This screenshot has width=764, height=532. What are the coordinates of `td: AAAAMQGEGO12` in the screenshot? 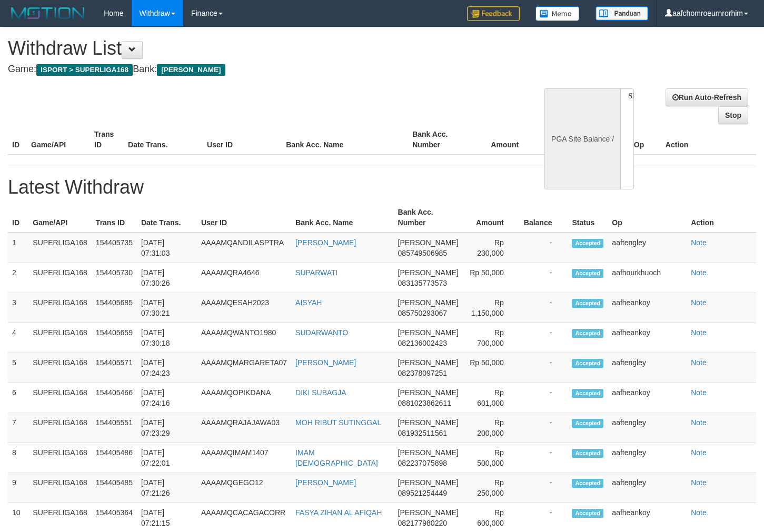 It's located at (244, 488).